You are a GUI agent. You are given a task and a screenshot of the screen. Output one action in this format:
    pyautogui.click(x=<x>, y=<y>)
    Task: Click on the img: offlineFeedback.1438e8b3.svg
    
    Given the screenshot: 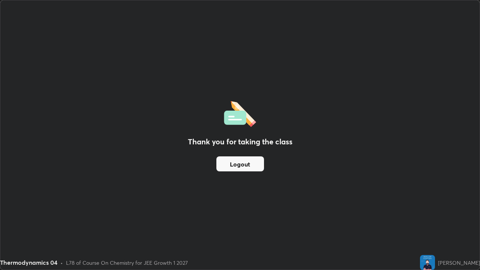 What is the action you would take?
    pyautogui.click(x=240, y=113)
    